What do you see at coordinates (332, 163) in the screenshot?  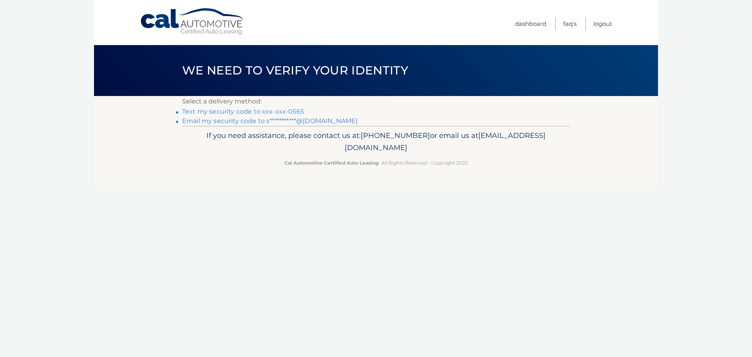 I see `strong: Cal Automotive Certified Auto Leasing` at bounding box center [332, 163].